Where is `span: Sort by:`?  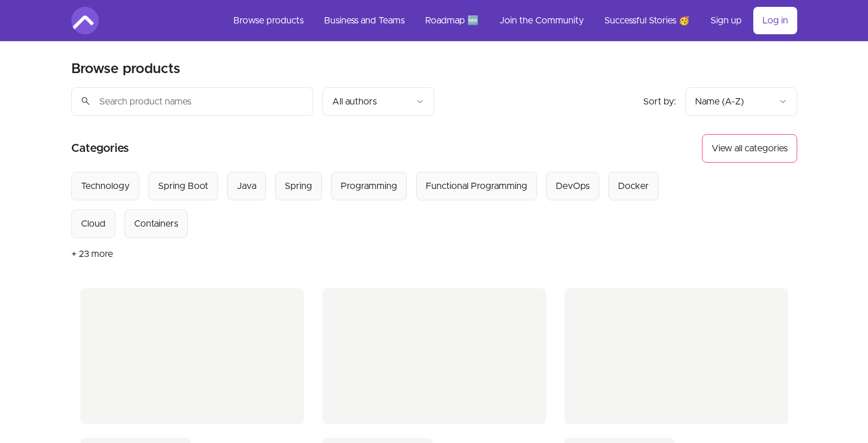
span: Sort by: is located at coordinates (660, 102).